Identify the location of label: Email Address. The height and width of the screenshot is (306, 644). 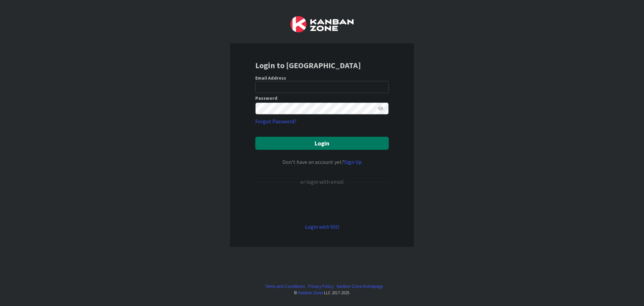
(271, 78).